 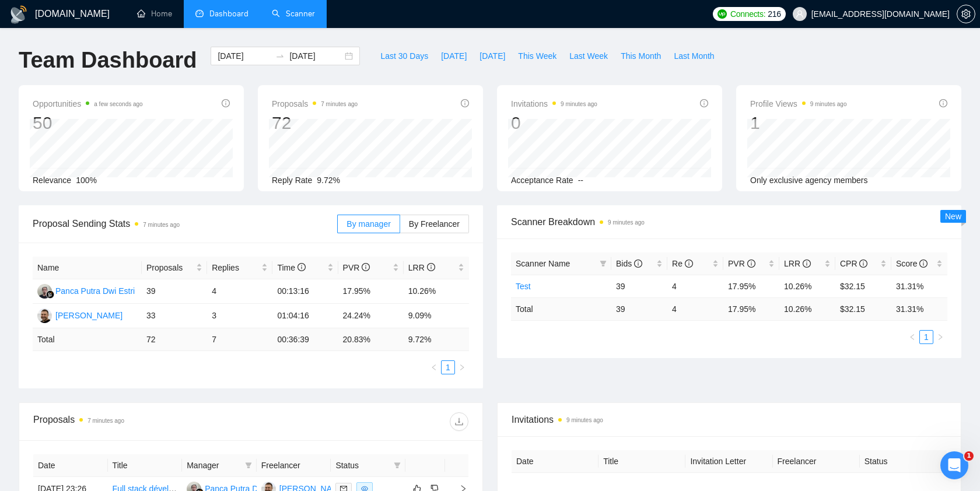 What do you see at coordinates (448, 367) in the screenshot?
I see `a: 1` at bounding box center [448, 367].